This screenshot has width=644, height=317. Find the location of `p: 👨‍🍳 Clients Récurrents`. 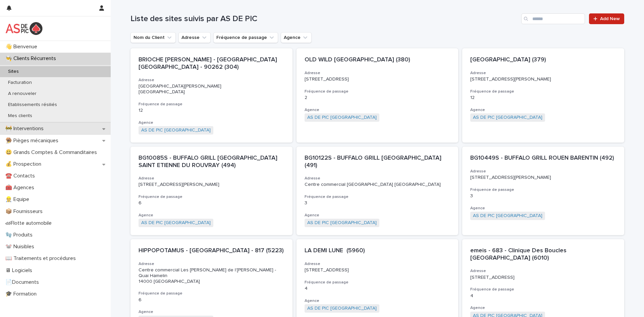

p: 👨‍🍳 Clients Récurrents is located at coordinates (32, 58).